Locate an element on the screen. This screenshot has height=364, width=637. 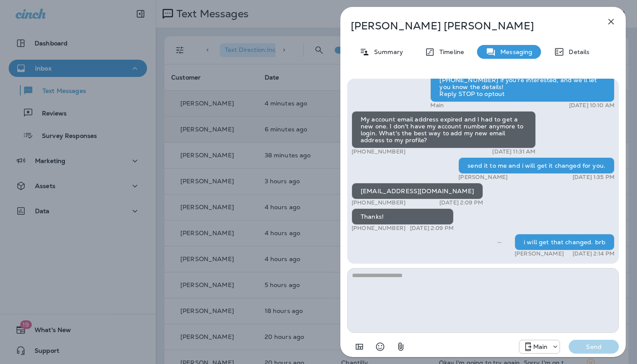
button: Add in a premade template is located at coordinates (359, 347).